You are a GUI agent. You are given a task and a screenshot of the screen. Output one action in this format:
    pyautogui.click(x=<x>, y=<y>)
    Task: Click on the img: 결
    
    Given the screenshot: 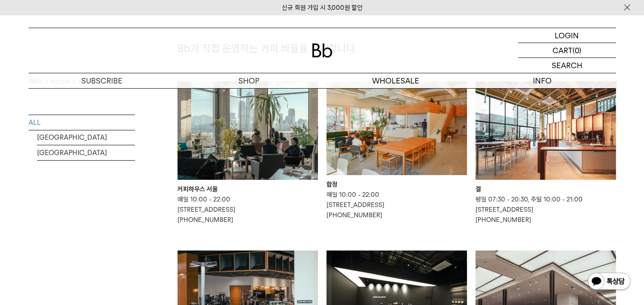 What is the action you would take?
    pyautogui.click(x=545, y=130)
    